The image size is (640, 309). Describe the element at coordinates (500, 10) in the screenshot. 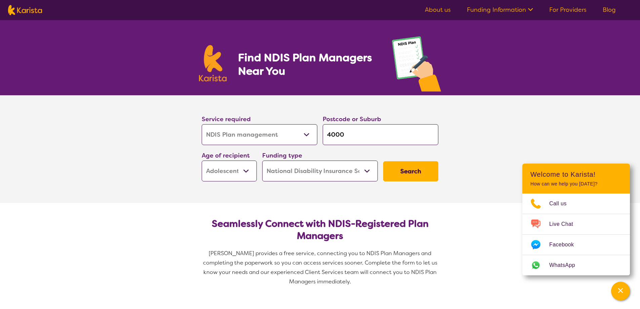

I see `a: Funding Information` at that location.